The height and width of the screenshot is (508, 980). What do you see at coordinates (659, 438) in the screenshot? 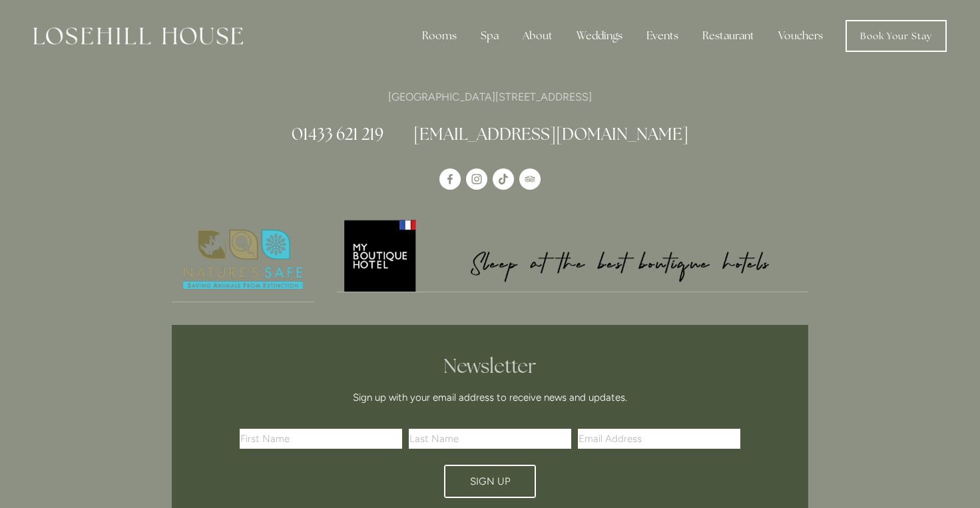
I see `input: Email Address` at bounding box center [659, 438].